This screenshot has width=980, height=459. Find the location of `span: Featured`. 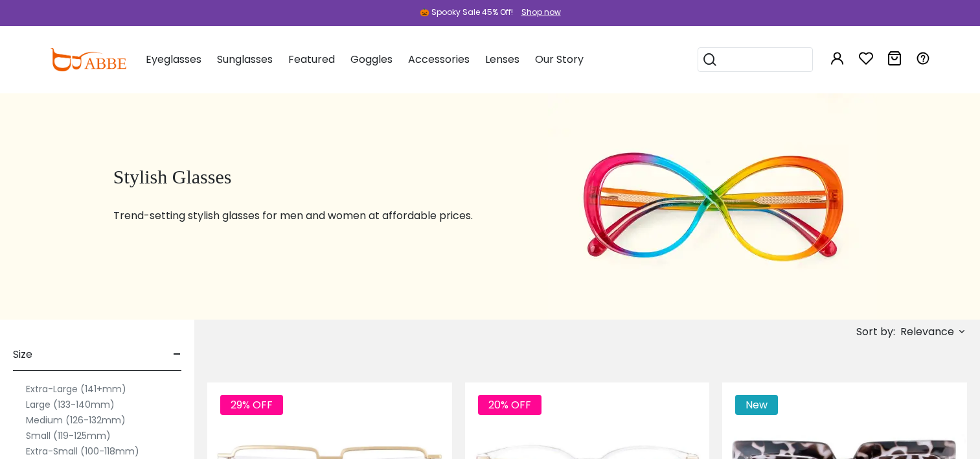

span: Featured is located at coordinates (312, 59).